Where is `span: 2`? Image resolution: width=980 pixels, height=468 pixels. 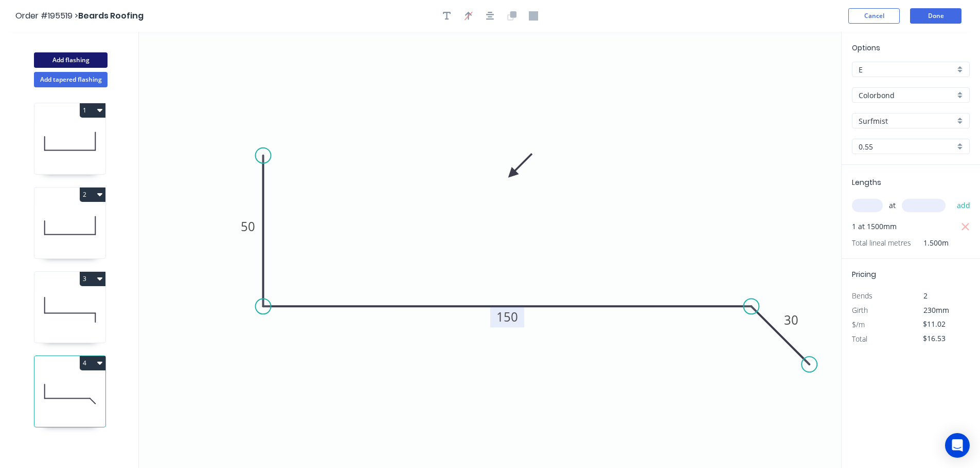 span: 2 is located at coordinates (926, 296).